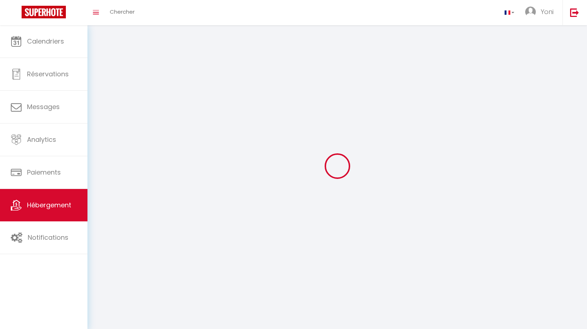 This screenshot has height=329, width=587. What do you see at coordinates (44, 12) in the screenshot?
I see `img: Super Booking` at bounding box center [44, 12].